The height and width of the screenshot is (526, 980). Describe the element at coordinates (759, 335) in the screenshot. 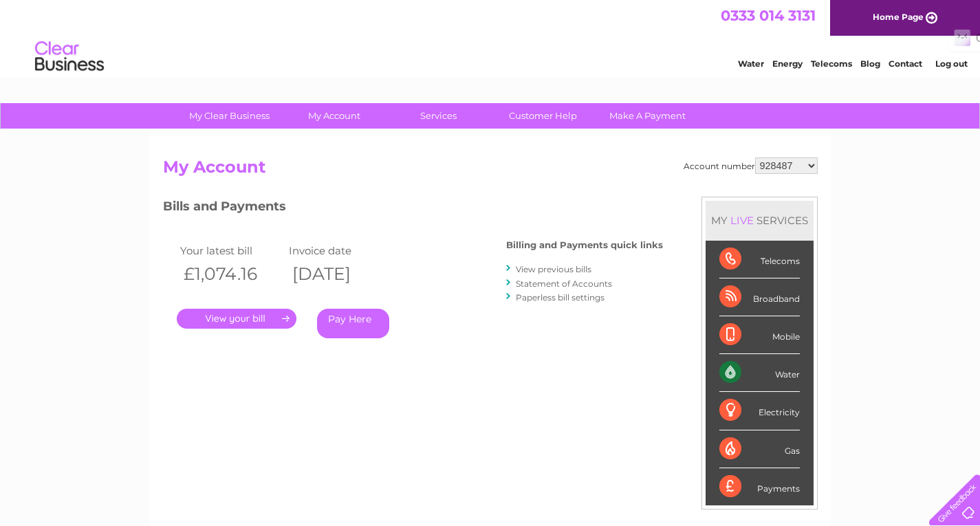

I see `div: Mobile` at that location.